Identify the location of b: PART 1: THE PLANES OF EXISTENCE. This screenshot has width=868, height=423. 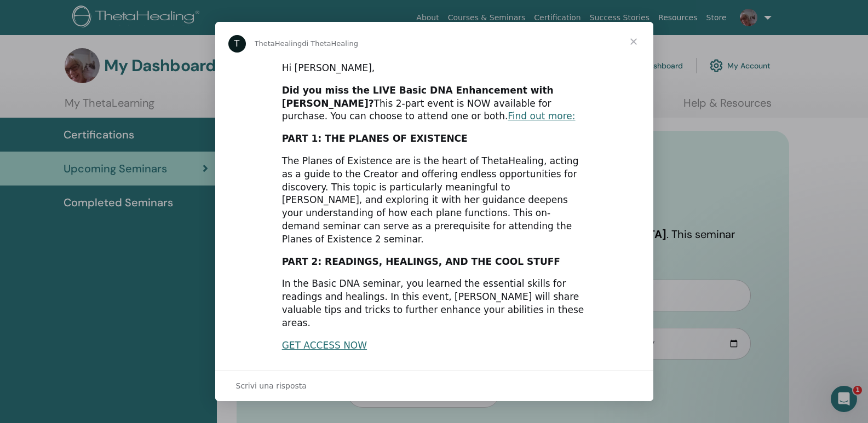
(375, 138).